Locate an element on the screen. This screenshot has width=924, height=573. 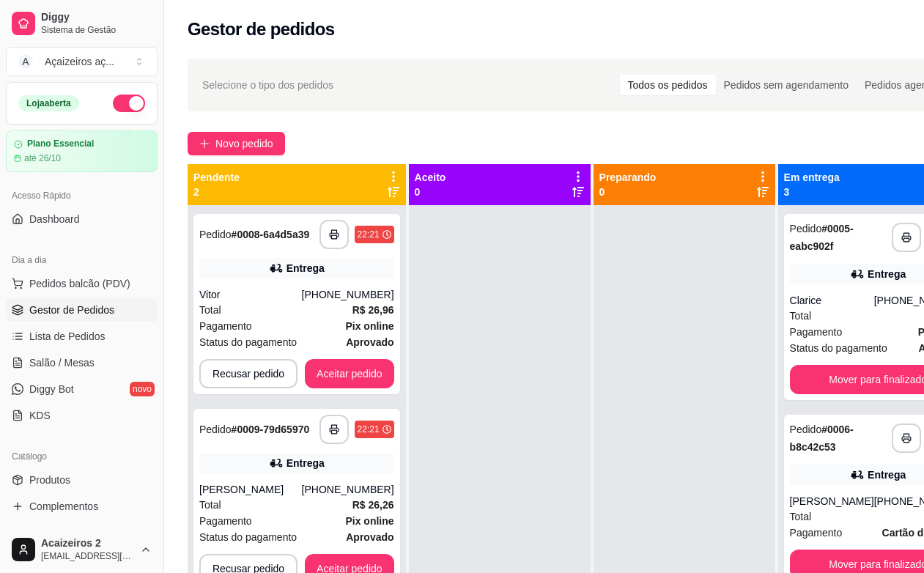
a: Produtos is located at coordinates (81, 480).